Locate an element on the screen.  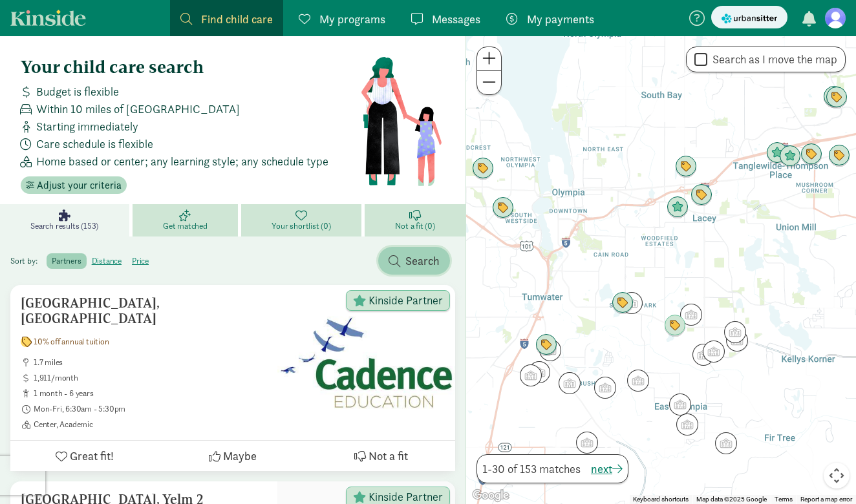
span: 1.7 miles is located at coordinates (150, 362).